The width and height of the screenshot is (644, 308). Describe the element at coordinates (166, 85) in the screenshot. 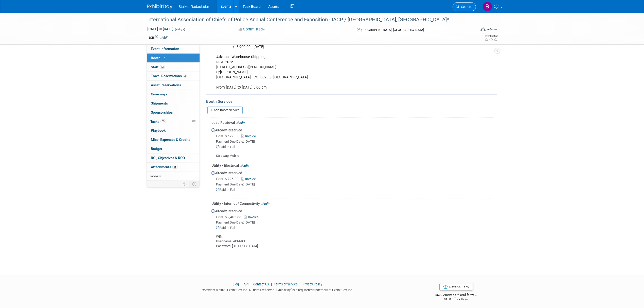

I see `span: Asset Reservations` at that location.